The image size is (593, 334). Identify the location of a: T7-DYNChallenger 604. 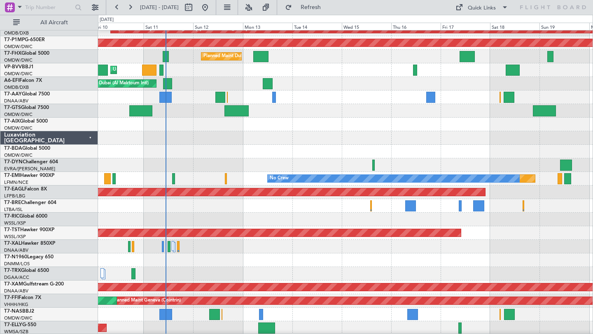
(31, 162).